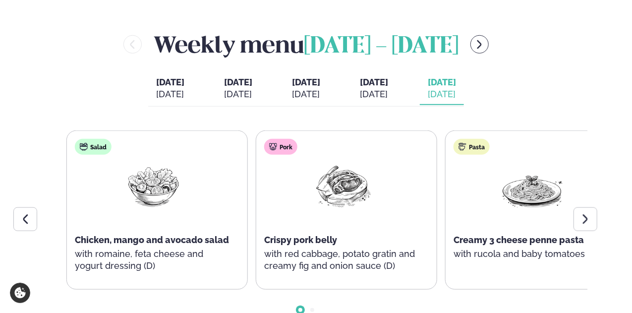 This screenshot has height=313, width=632. Describe the element at coordinates (472, 147) in the screenshot. I see `div: Pasta` at that location.